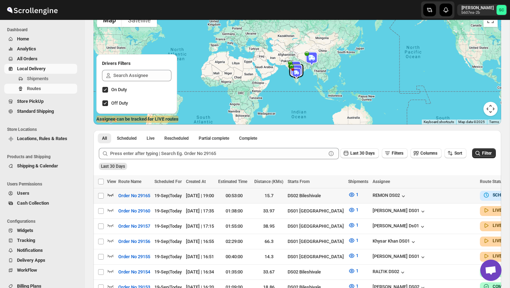 This screenshot has width=510, height=288. What do you see at coordinates (134, 256) in the screenshot?
I see `button: Order No 29155` at bounding box center [134, 256].